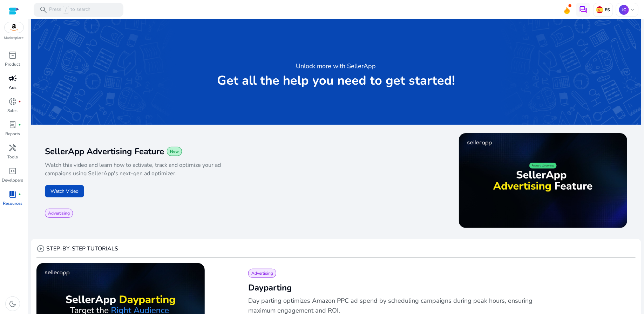 The image size is (644, 314). What do you see at coordinates (77, 249) in the screenshot?
I see `div: STEP-BY-STEP TUTORIALS` at bounding box center [77, 249].